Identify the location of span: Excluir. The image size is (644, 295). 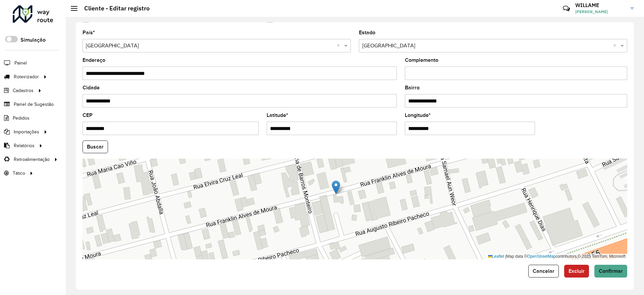
(577, 271).